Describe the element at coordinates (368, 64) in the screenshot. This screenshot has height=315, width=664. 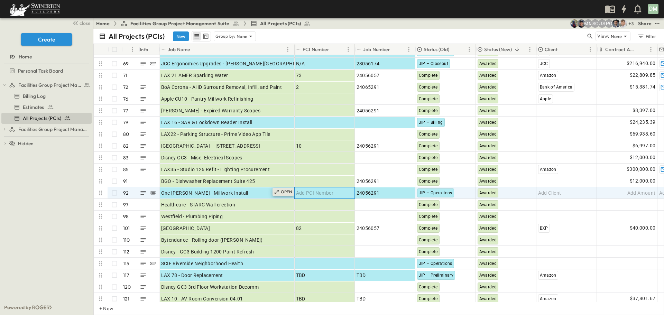
I see `span: 23056174` at that location.